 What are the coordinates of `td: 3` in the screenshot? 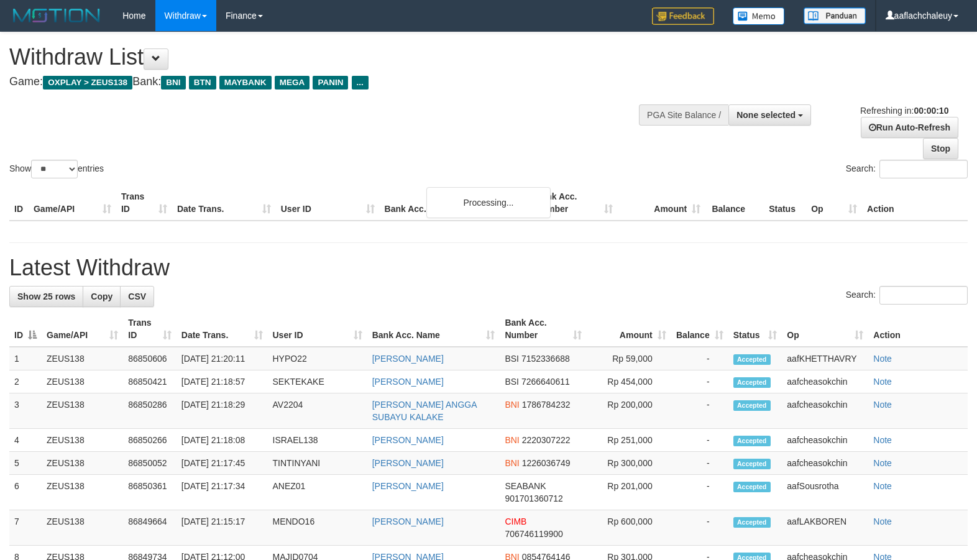 It's located at (25, 411).